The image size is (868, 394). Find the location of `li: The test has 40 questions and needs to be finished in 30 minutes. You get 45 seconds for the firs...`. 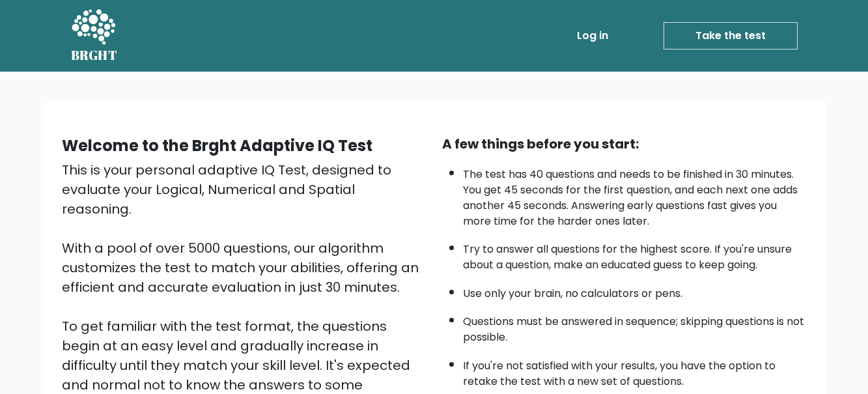

li: The test has 40 questions and needs to be finished in 30 minutes. You get 45 seconds for the firs... is located at coordinates (635, 195).